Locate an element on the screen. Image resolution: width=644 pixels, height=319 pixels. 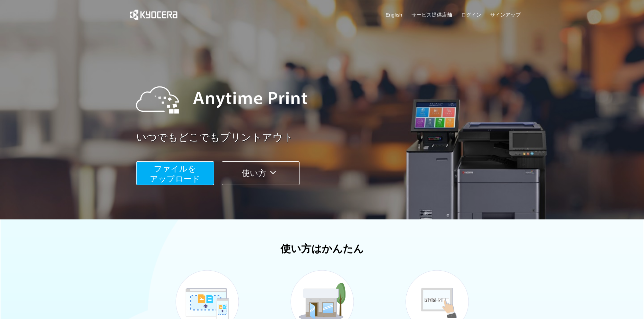
a: いつでもどこでもプリントアウト is located at coordinates (331, 137).